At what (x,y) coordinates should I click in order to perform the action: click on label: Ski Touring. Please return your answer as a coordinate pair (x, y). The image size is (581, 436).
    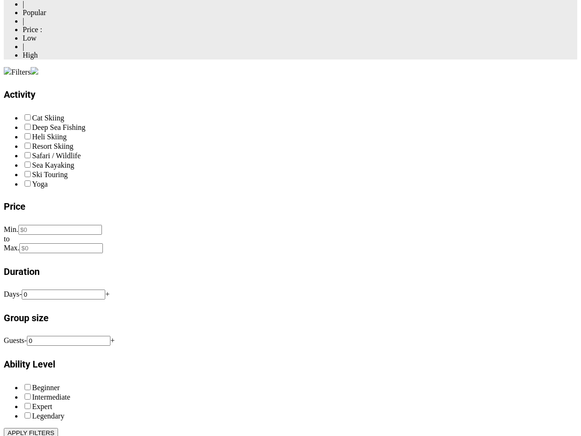
    Looking at the image, I should click on (50, 174).